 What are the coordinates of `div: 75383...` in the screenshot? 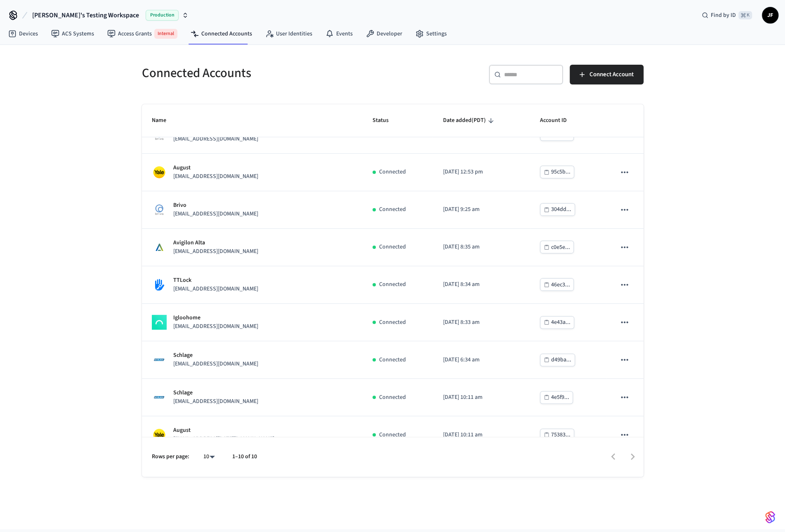 It's located at (561, 435).